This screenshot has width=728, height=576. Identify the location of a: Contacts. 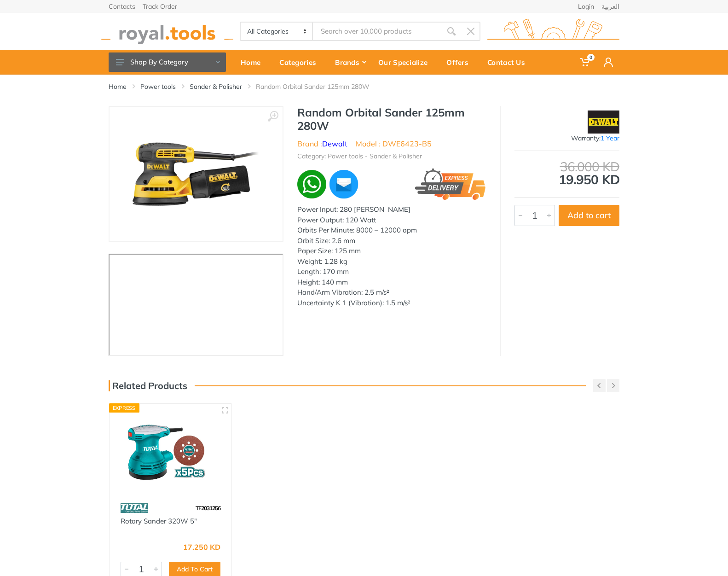
(122, 7).